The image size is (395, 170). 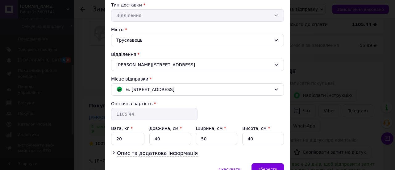 What do you see at coordinates (198, 79) in the screenshot?
I see `div: Місце відправки` at bounding box center [198, 79].